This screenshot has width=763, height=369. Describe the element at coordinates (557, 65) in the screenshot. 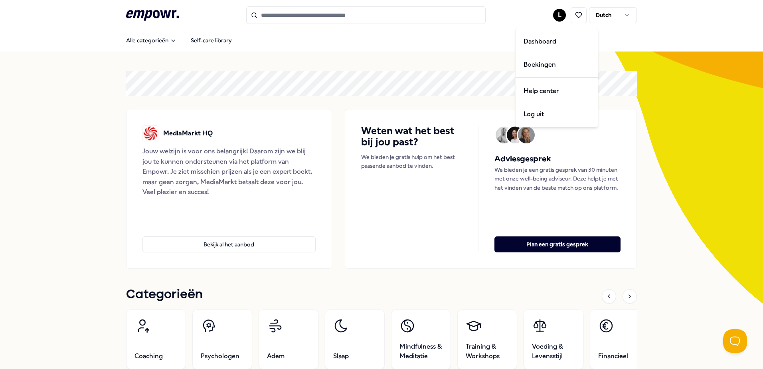

I see `a: Boekingen` at that location.